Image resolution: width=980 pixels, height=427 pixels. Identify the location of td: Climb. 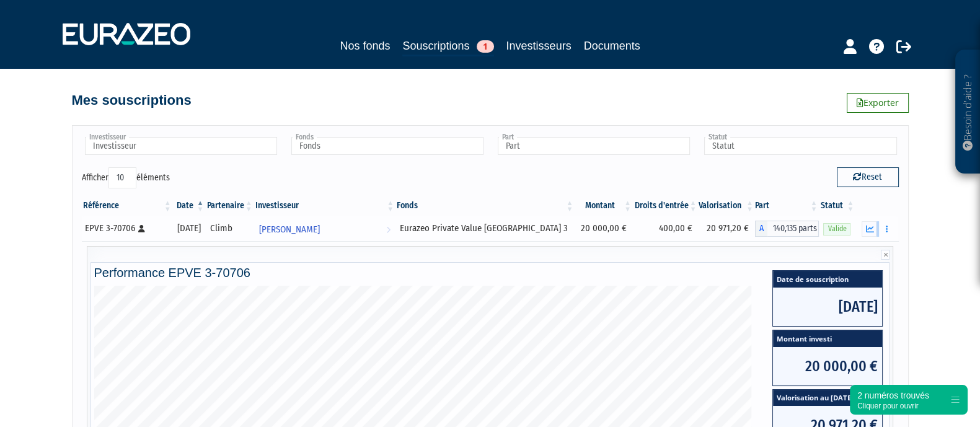
(230, 229).